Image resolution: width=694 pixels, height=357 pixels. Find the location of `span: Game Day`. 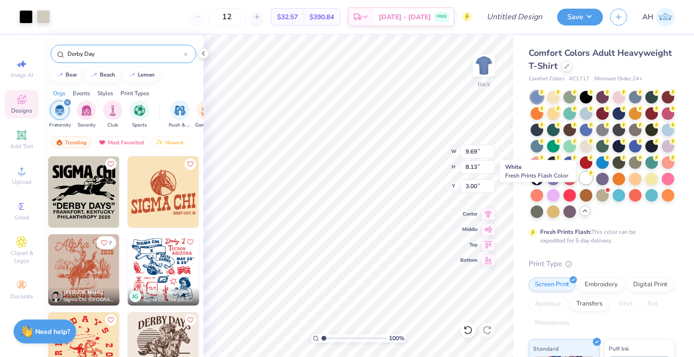

span: Game Day is located at coordinates (206, 125).